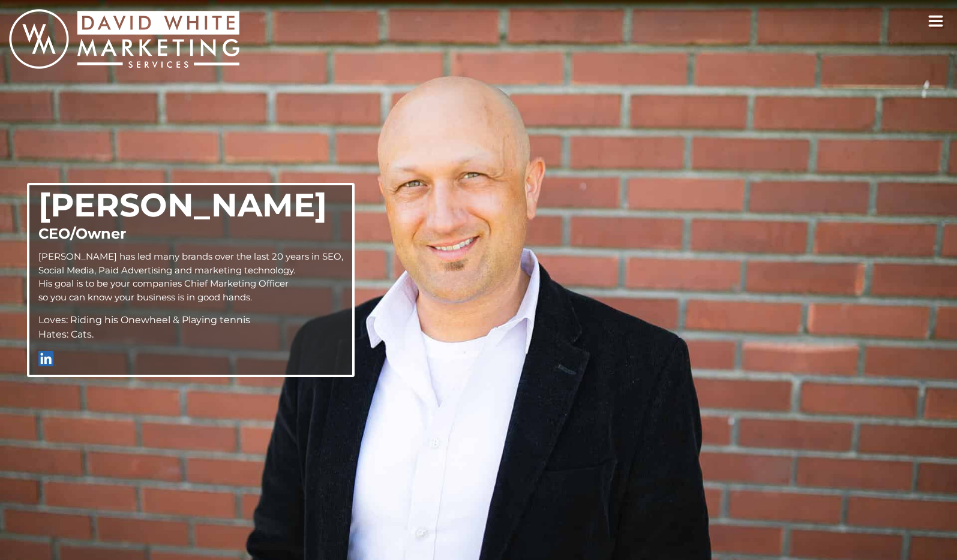 The width and height of the screenshot is (957, 560). Describe the element at coordinates (124, 41) in the screenshot. I see `a: White Marketing home link` at that location.